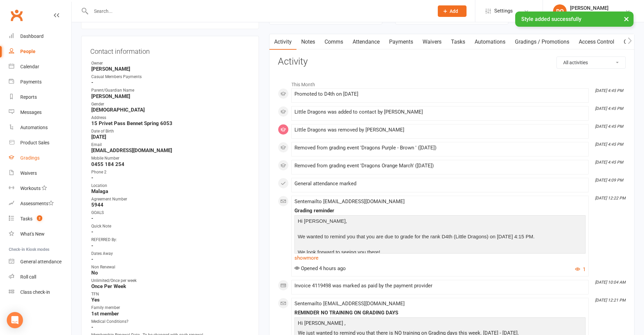 This screenshot has height=335, width=644. What do you see at coordinates (440, 210) in the screenshot?
I see `div: Grading reminder` at bounding box center [440, 210].